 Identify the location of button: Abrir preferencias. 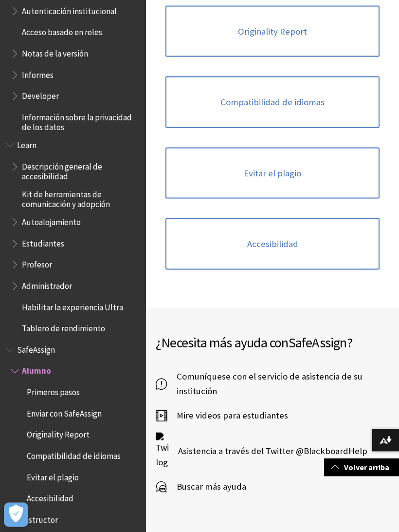
(16, 515).